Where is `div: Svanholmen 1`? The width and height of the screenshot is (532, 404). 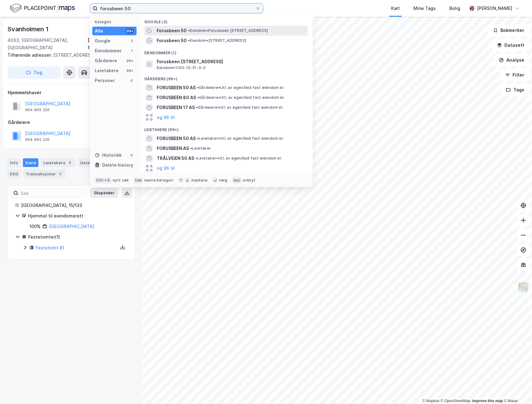 div: Svanholmen 1 is located at coordinates (29, 29).